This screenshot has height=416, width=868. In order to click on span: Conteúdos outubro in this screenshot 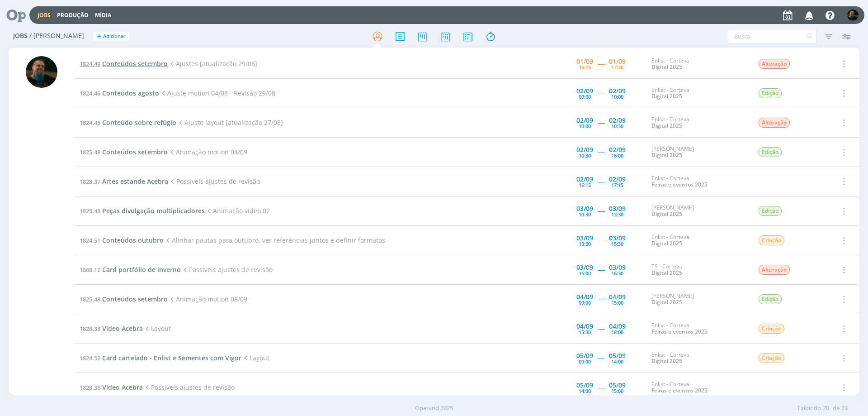, I will do `click(133, 240)`.